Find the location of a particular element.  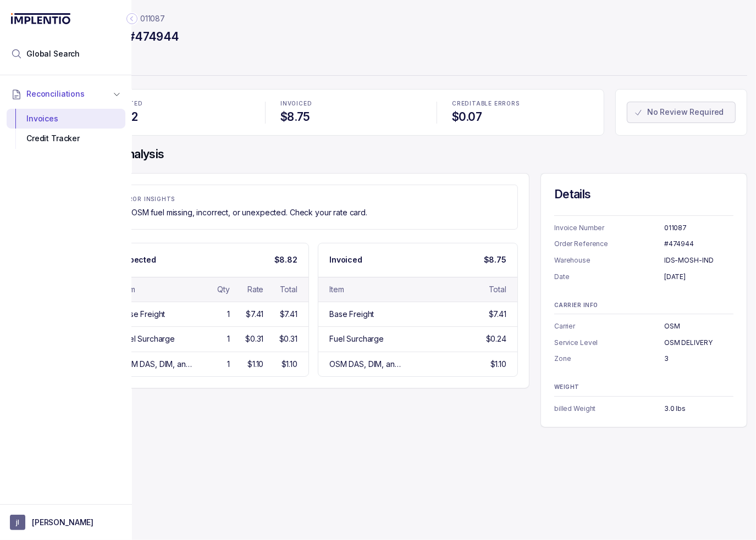

span: User initials is located at coordinates (18, 523).